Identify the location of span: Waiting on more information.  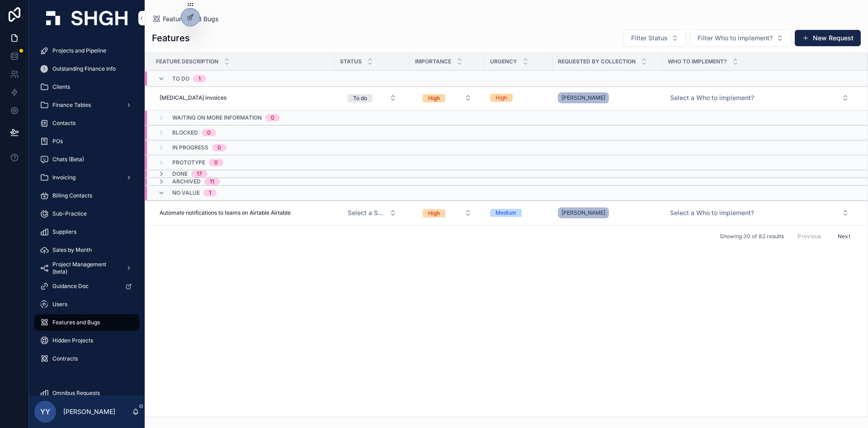
(217, 118).